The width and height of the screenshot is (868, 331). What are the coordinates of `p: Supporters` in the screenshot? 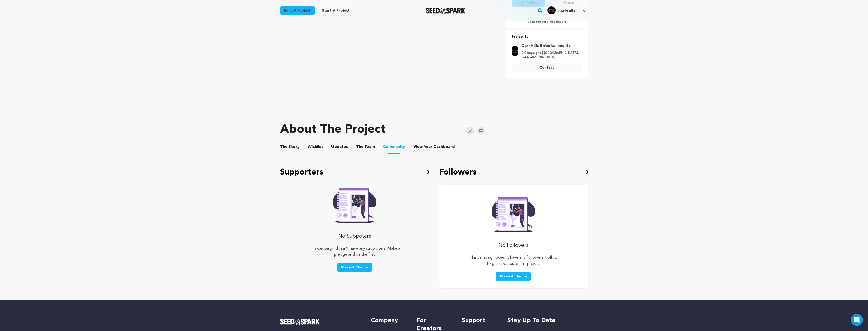 It's located at (301, 172).